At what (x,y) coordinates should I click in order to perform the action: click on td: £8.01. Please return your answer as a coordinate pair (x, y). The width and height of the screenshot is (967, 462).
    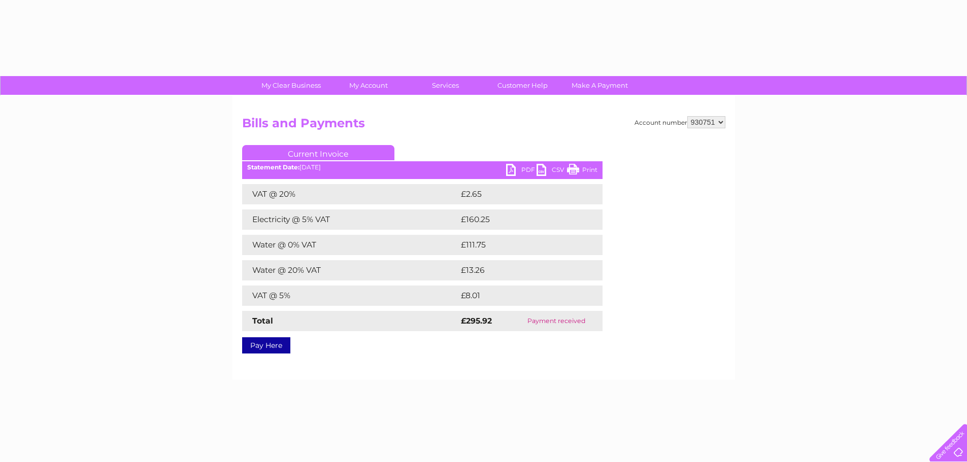
    Looking at the image, I should click on (518, 296).